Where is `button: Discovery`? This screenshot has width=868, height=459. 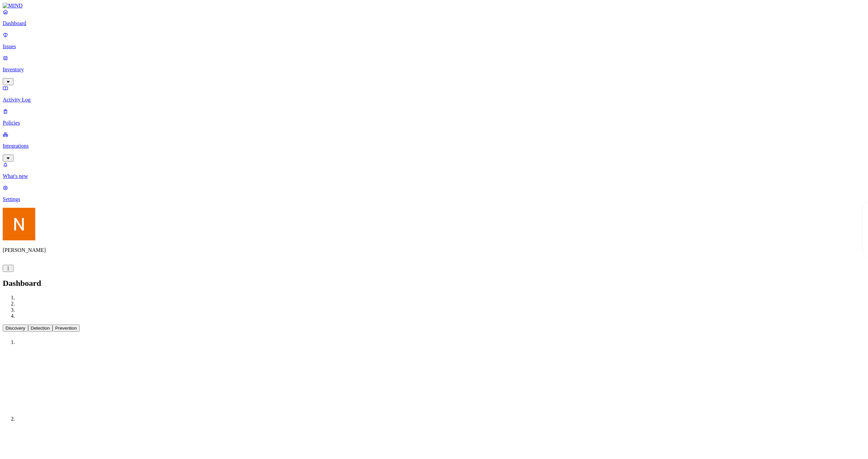
button: Discovery is located at coordinates (15, 328).